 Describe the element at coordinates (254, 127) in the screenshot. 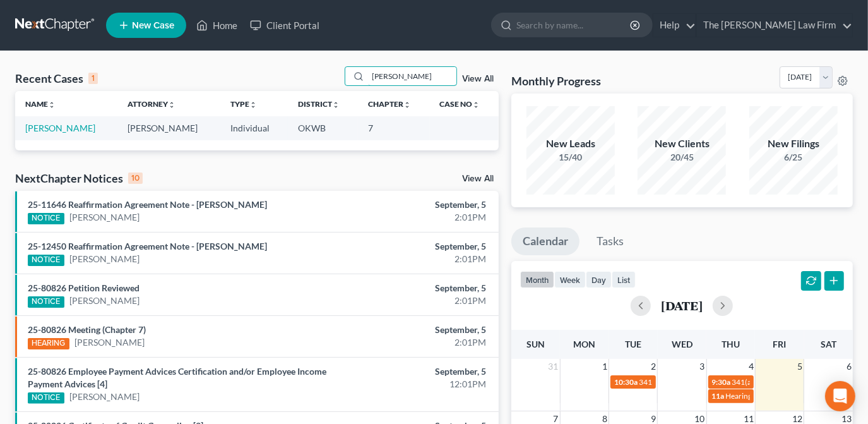

I see `td: Individual` at that location.